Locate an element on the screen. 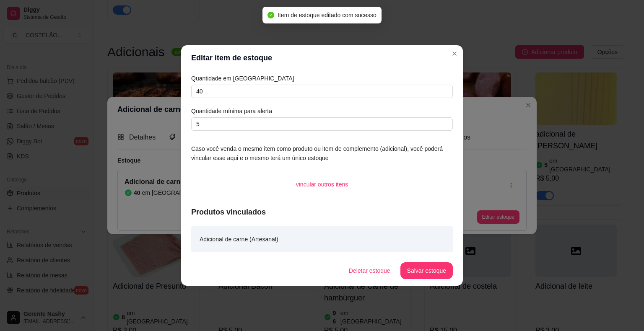 The image size is (644, 331). article: Produtos vinculados is located at coordinates (322, 212).